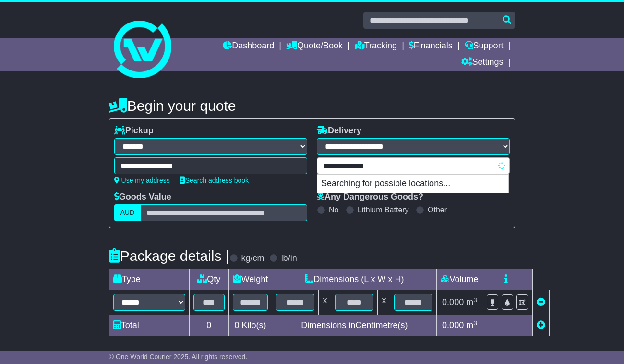 Image resolution: width=624 pixels, height=364 pixels. I want to click on p: Searching for possible locations..., so click(413, 184).